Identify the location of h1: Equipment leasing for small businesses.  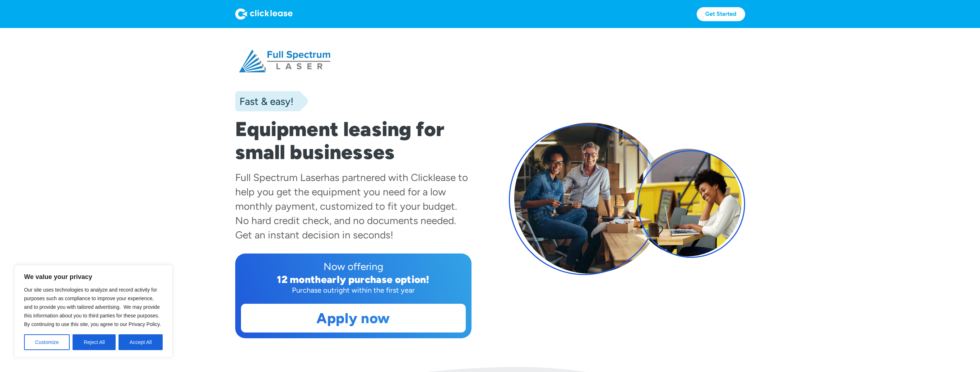
(353, 141).